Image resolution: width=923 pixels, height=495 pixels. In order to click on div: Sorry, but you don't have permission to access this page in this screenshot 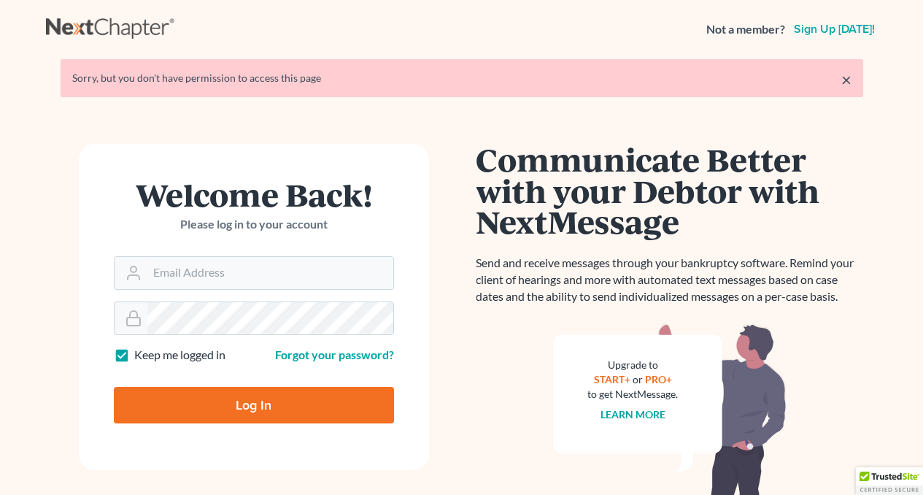, I will do `click(462, 78)`.